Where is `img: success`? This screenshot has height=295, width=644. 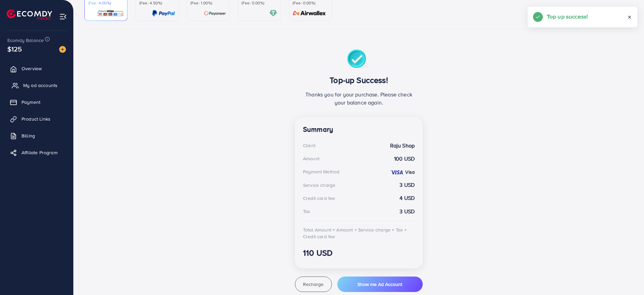 img: success is located at coordinates (359, 59).